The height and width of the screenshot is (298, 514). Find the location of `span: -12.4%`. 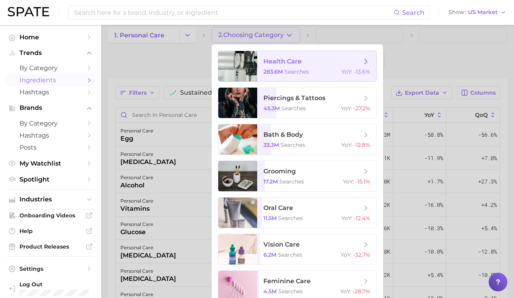

span: -12.4% is located at coordinates (362, 218).